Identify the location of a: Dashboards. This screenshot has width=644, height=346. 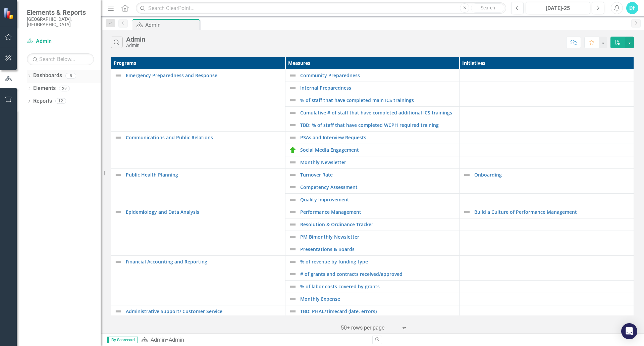
(48, 75).